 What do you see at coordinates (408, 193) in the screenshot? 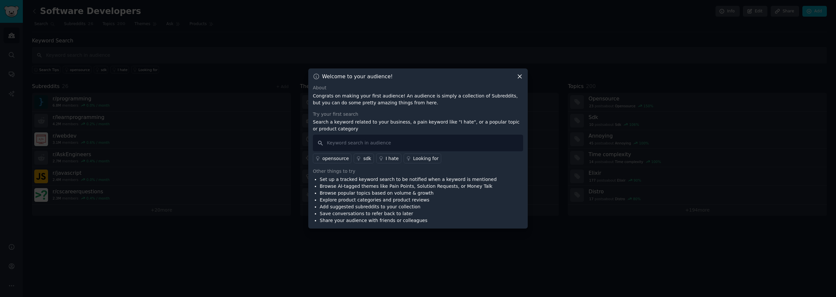
I see `li: Browse popular topics based on volume & growth` at bounding box center [408, 193].